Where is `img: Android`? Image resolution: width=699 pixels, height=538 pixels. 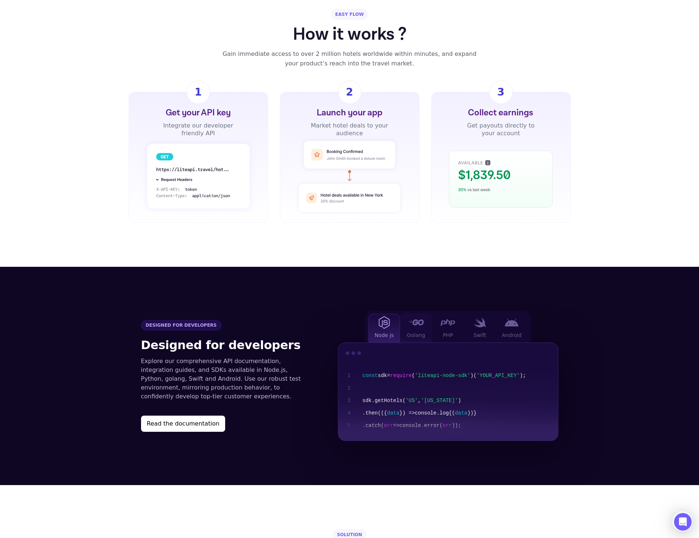
img: Android is located at coordinates (512, 323).